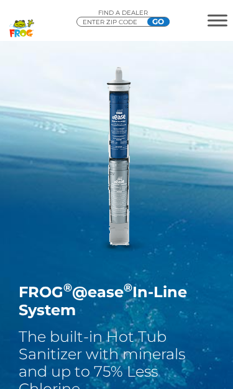  What do you see at coordinates (116, 159) in the screenshot?
I see `img: inline-system.png` at bounding box center [116, 159].